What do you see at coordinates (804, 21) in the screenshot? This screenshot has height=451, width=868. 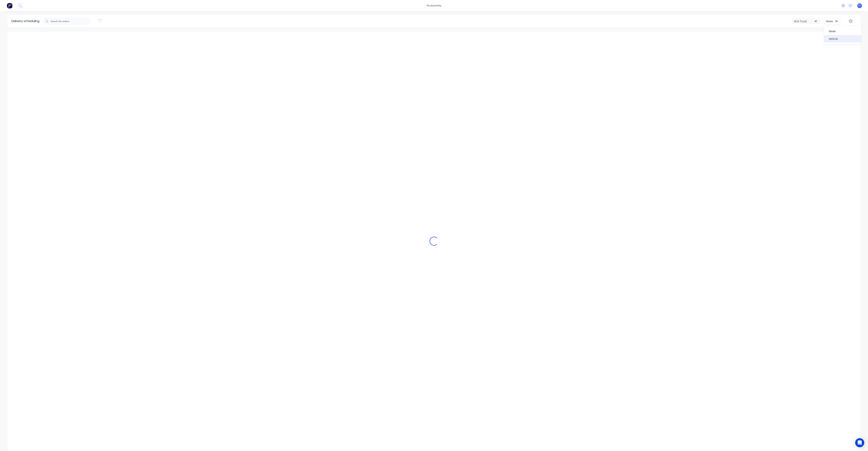 I see `div: ACA Truck` at bounding box center [804, 21].